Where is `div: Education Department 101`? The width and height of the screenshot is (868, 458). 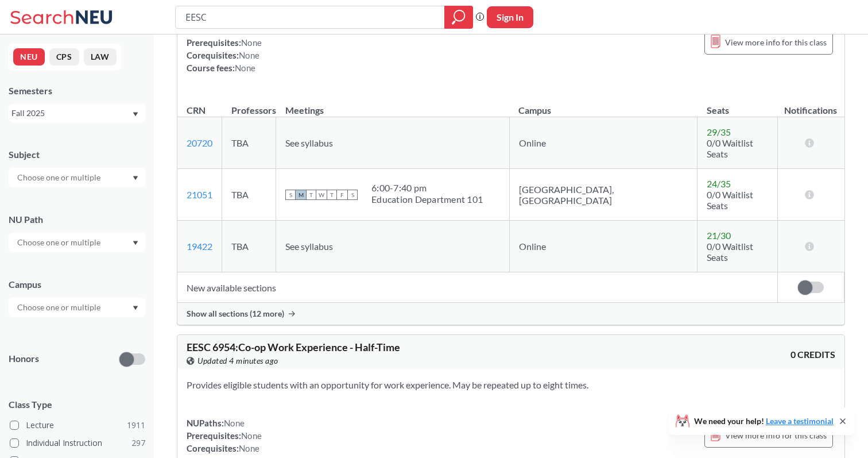 div: Education Department 101 is located at coordinates (427, 199).